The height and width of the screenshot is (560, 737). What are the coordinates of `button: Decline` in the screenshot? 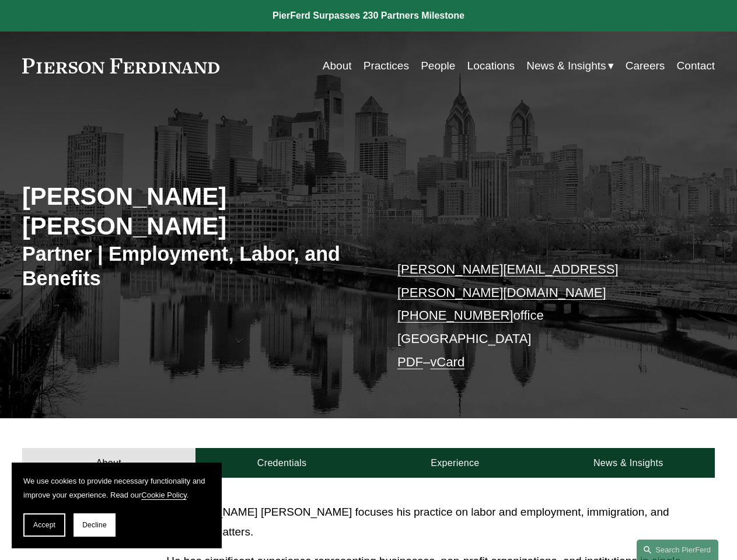 It's located at (94, 525).